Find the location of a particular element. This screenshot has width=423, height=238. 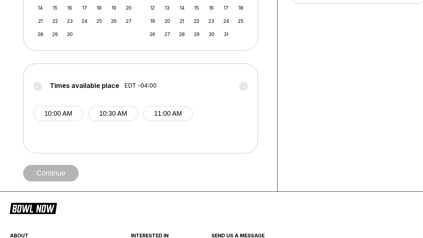

div: Choose Thursday, October 30th, 2025 is located at coordinates (211, 34).